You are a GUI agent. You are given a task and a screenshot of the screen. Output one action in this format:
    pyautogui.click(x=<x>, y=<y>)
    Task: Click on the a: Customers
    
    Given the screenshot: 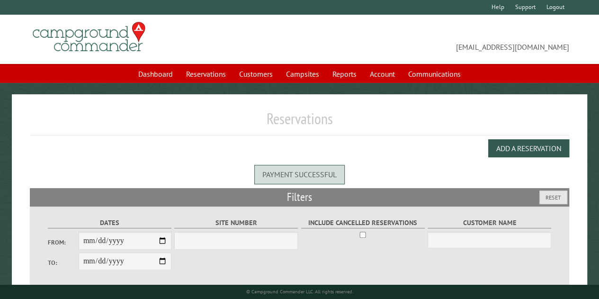 What is the action you would take?
    pyautogui.click(x=256, y=74)
    